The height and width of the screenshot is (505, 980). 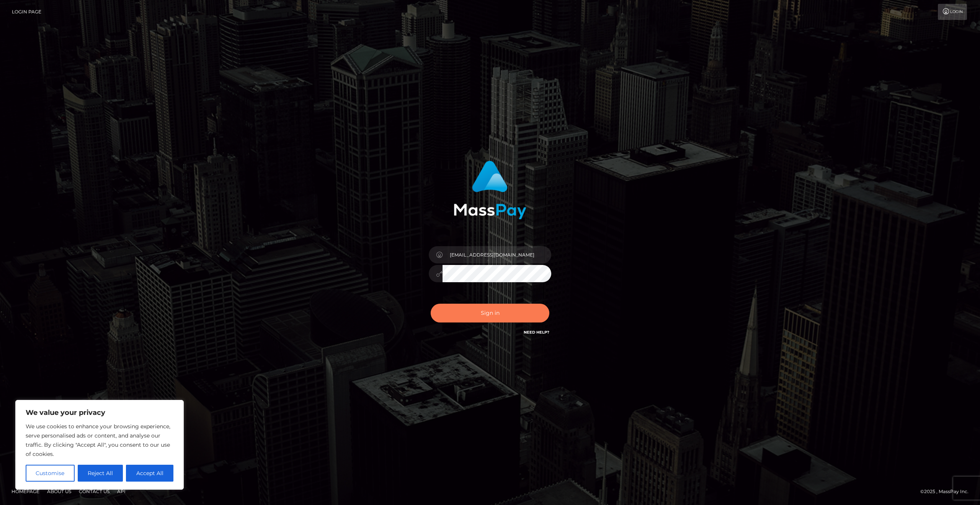 I want to click on a: API, so click(x=121, y=490).